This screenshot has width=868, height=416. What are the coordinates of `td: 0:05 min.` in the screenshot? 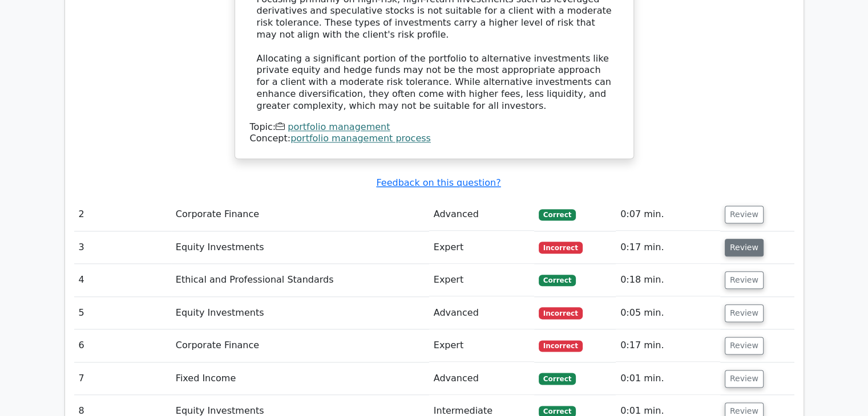 It's located at (667, 313).